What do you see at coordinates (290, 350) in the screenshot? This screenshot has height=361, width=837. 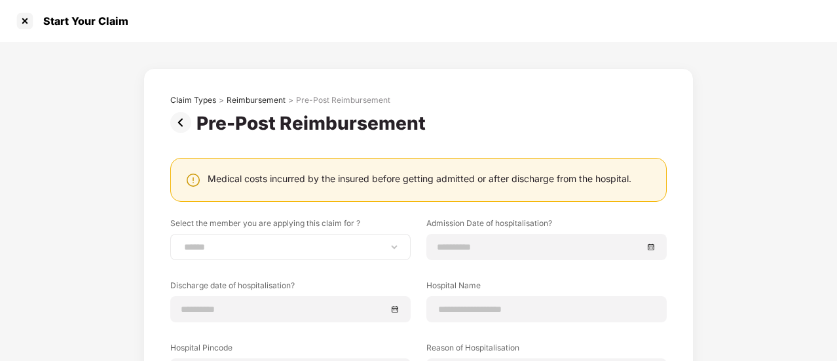 I see `label: Hospital Pincode` at bounding box center [290, 350].